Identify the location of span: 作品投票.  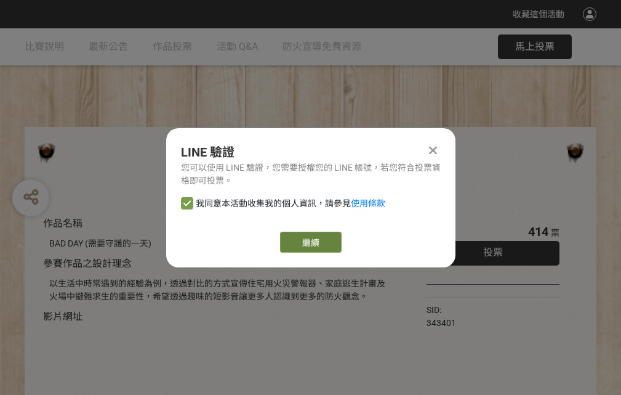
(172, 46).